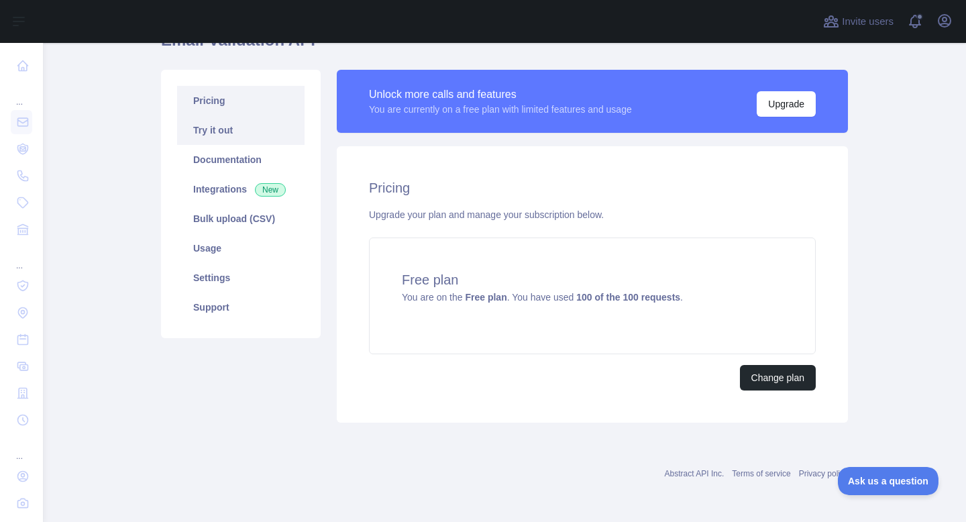 This screenshot has height=522, width=966. I want to click on strong: Free plan, so click(486, 297).